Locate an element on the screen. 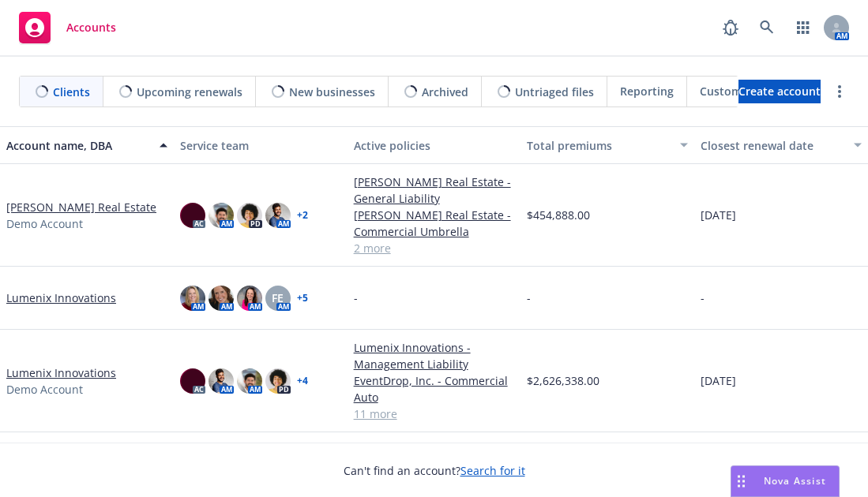  div: Total premiums is located at coordinates (599, 145).